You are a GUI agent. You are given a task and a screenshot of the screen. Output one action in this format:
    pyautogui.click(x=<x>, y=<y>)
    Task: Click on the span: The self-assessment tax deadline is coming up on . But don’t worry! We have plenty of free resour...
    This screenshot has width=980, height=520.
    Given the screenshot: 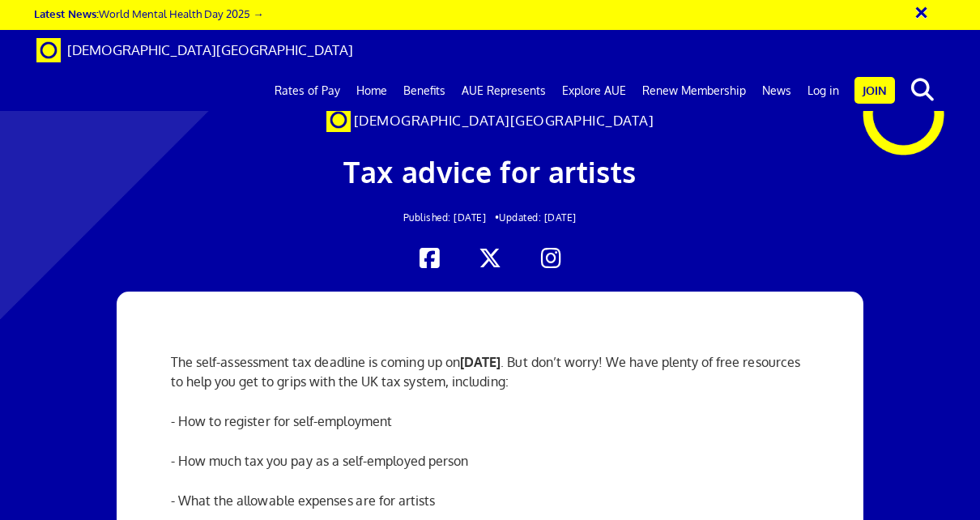 What is the action you would take?
    pyautogui.click(x=486, y=372)
    